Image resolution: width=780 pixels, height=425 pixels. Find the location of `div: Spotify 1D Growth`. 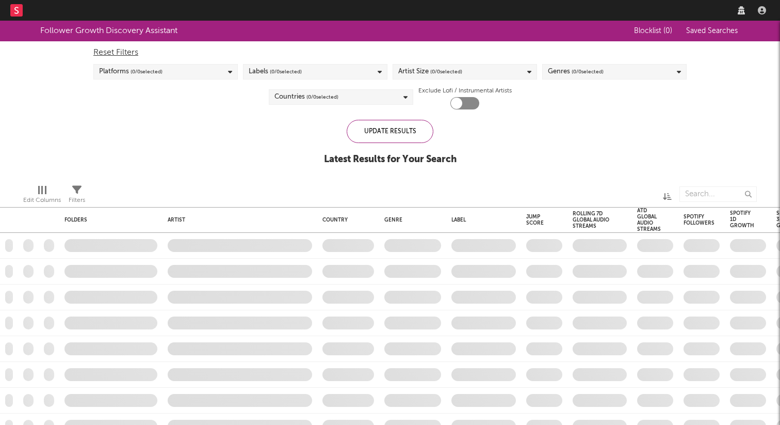

div: Spotify 1D Growth is located at coordinates (742, 219).